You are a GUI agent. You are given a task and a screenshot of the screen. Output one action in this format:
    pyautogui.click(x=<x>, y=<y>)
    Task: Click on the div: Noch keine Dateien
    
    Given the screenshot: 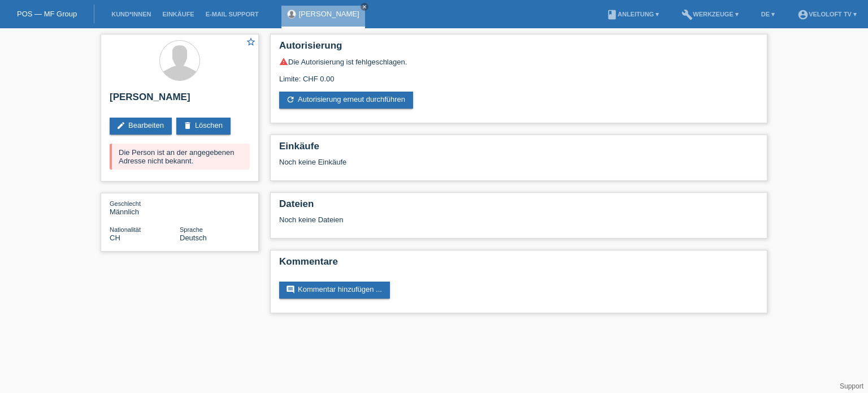 What is the action you would take?
    pyautogui.click(x=451, y=219)
    